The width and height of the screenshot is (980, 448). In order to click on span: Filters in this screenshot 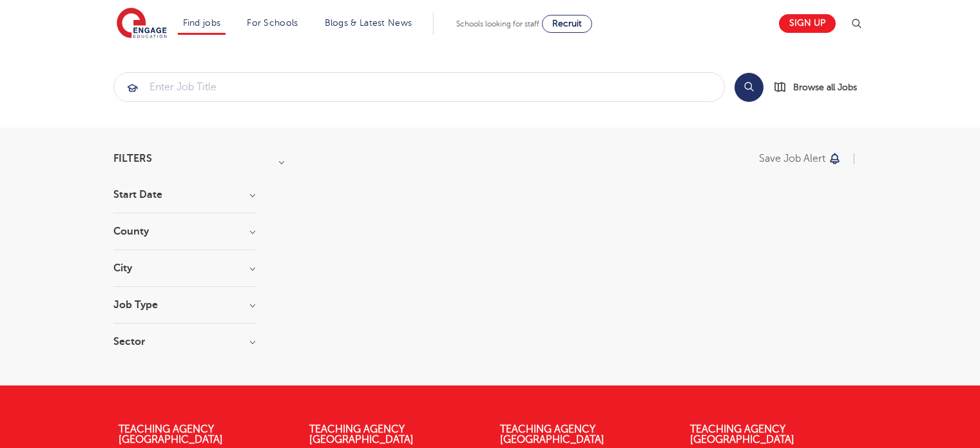, I will do `click(133, 159)`.